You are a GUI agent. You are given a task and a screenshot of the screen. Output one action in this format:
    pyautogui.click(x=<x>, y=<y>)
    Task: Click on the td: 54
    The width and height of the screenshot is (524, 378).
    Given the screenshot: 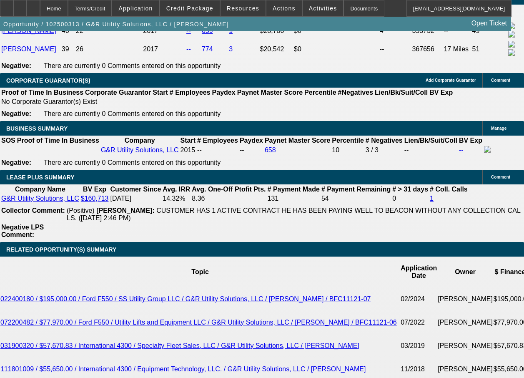 What is the action you would take?
    pyautogui.click(x=356, y=199)
    